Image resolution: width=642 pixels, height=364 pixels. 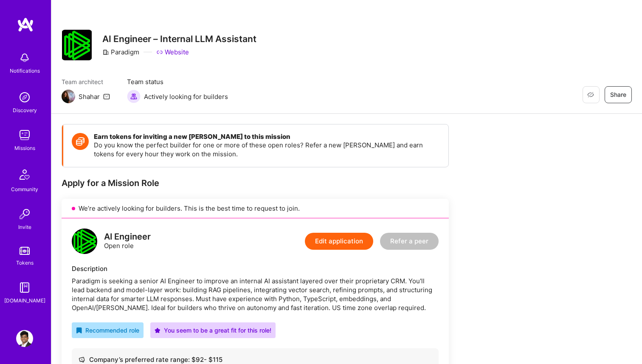 I want to click on span: Team status, so click(x=177, y=82).